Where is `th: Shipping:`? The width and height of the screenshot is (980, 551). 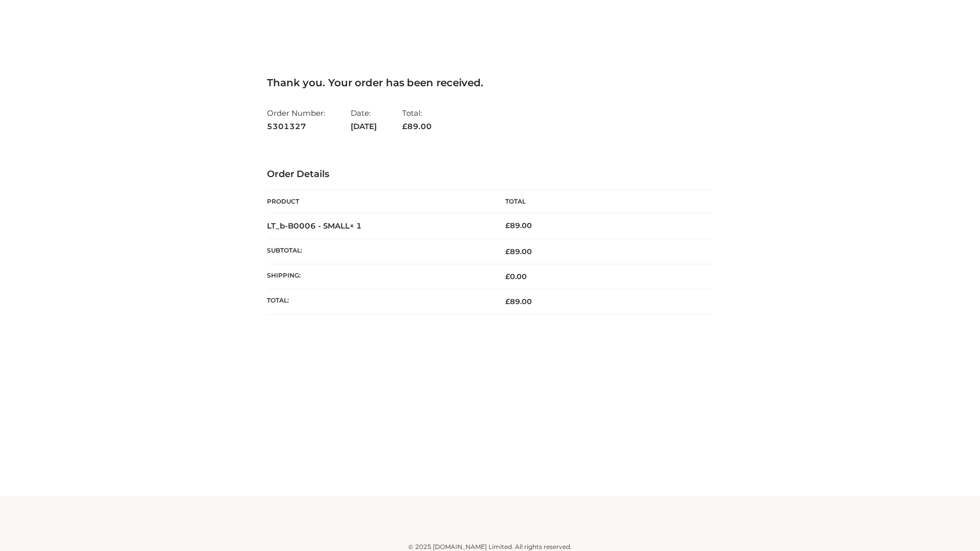
th: Shipping: is located at coordinates (378, 276).